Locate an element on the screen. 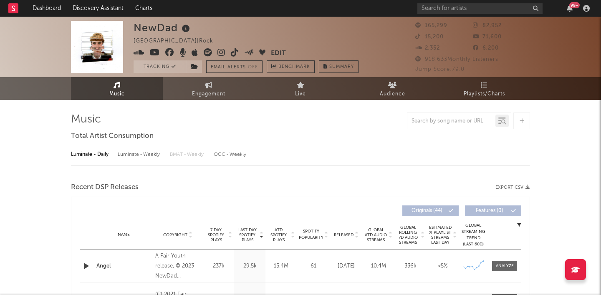 This screenshot has width=601, height=295. div: Angel is located at coordinates (124, 267).